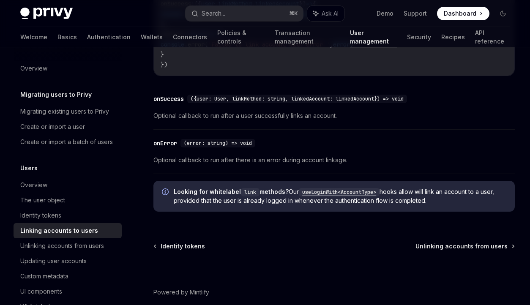  Describe the element at coordinates (68, 142) in the screenshot. I see `a: Create or import a batch of users` at that location.